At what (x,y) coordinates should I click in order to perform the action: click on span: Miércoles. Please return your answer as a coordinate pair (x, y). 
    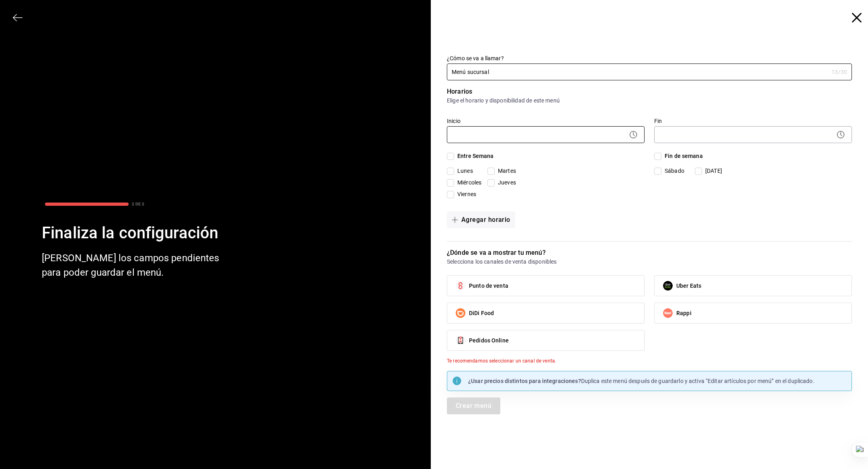
    Looking at the image, I should click on (468, 182).